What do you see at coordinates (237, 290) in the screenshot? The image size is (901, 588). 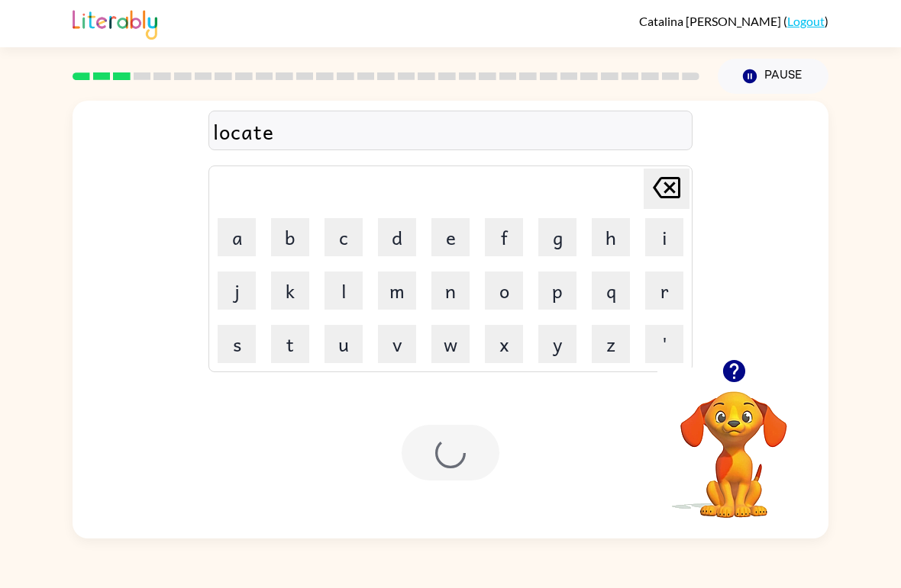 I see `button: j` at bounding box center [237, 290].